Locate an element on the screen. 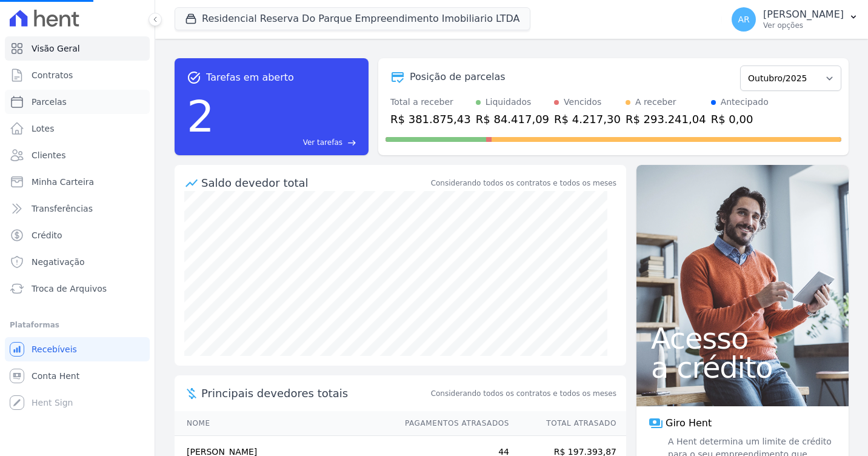 The width and height of the screenshot is (868, 456). span: Negativação is located at coordinates (58, 262).